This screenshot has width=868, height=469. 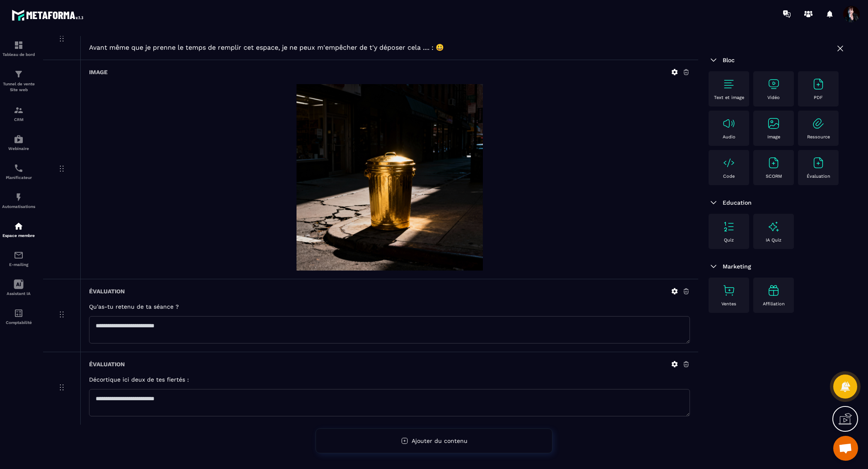 I want to click on img: accountant, so click(x=18, y=313).